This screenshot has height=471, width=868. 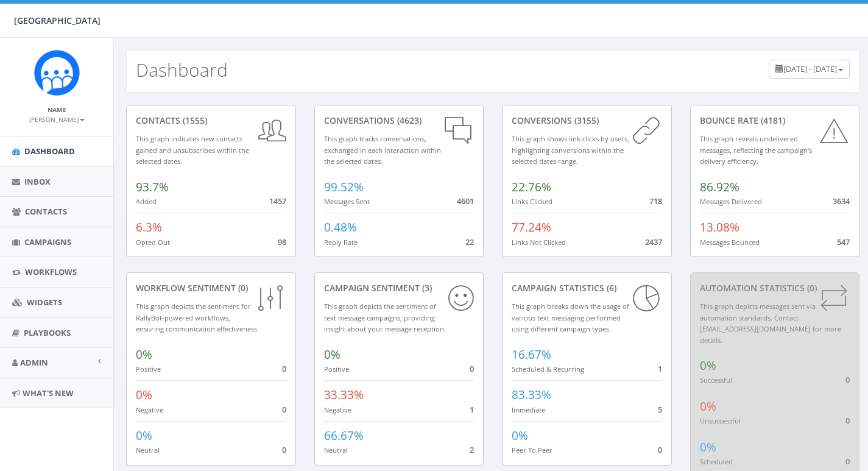 I want to click on div: Workflow Sentiment, so click(x=211, y=288).